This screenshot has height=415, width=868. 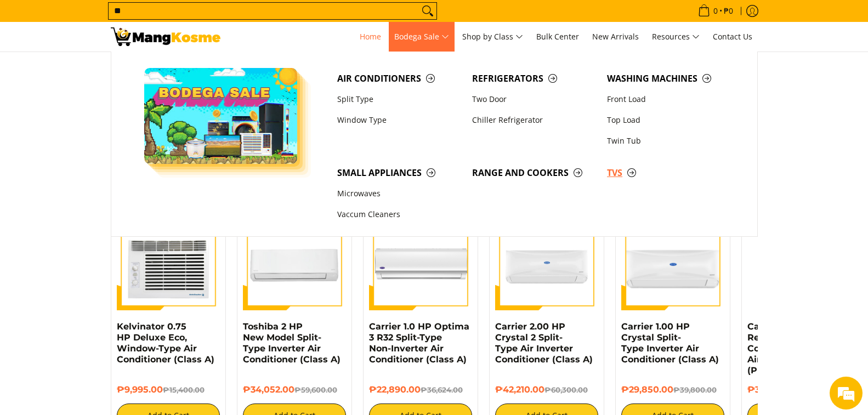 I want to click on span: Washing Machines, so click(x=669, y=78).